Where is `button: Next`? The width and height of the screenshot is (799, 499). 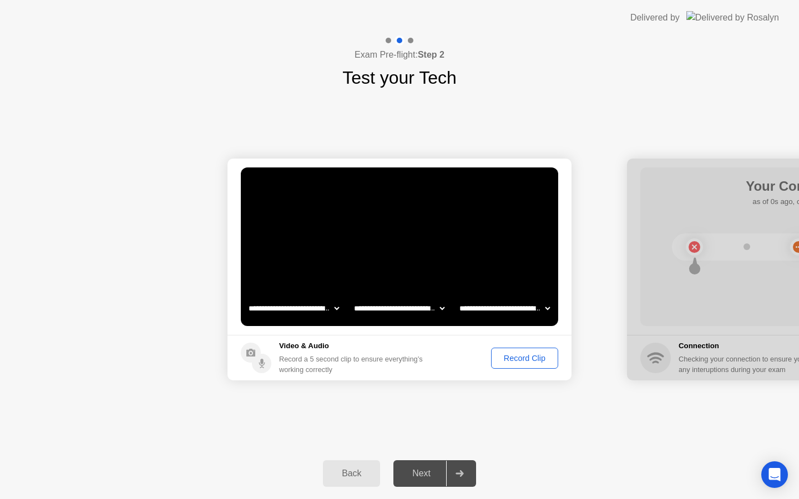
button: Next is located at coordinates (434, 474).